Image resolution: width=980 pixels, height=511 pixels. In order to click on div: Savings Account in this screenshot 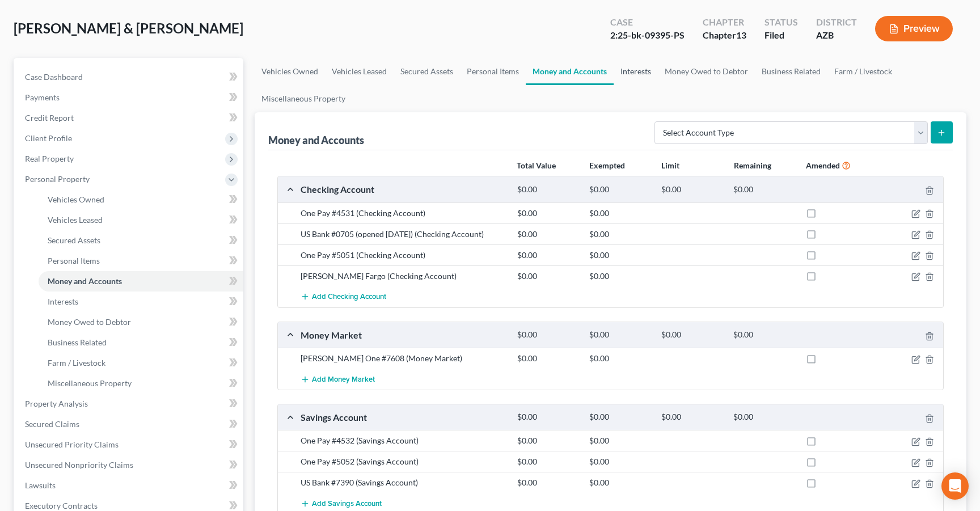, I will do `click(403, 417)`.